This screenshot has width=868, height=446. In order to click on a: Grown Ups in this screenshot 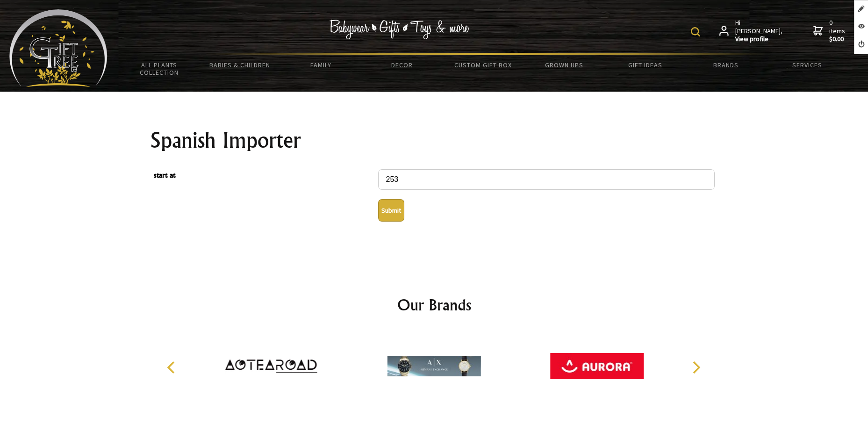, I will do `click(564, 65)`.